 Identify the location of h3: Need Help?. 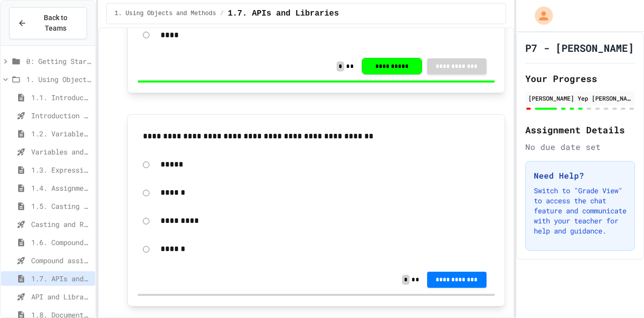
(580, 176).